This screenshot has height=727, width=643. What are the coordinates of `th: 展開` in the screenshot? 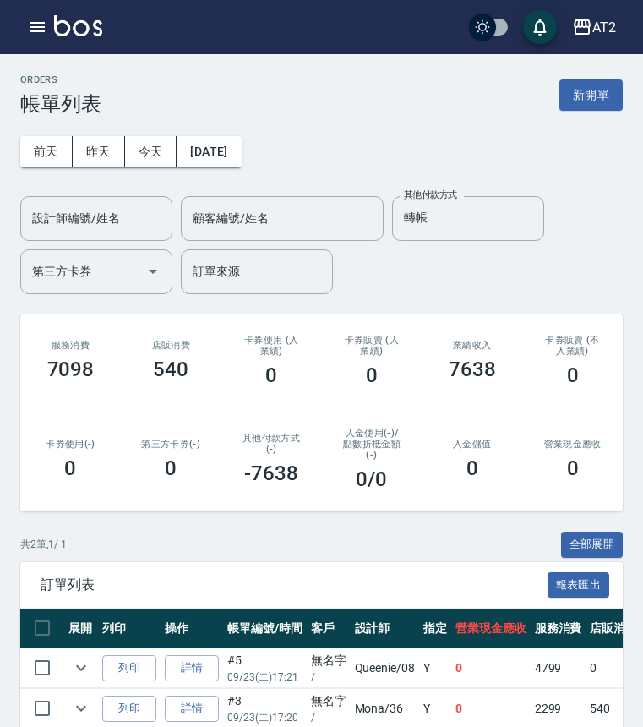 It's located at (81, 628).